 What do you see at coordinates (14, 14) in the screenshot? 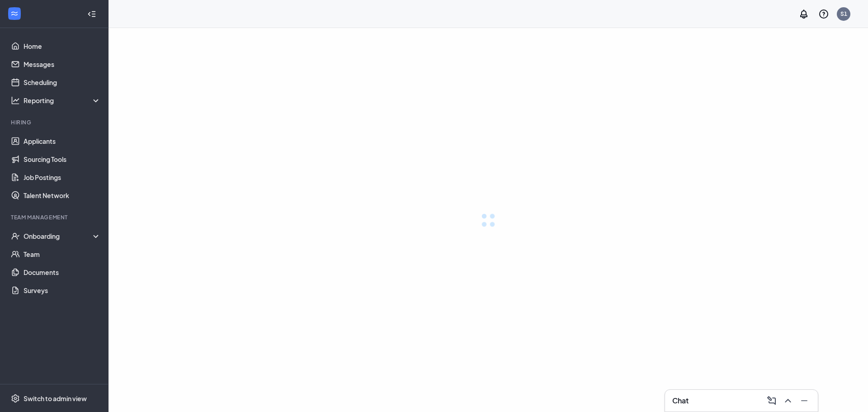
I see `svg: WorkstreamLogo` at bounding box center [14, 14].